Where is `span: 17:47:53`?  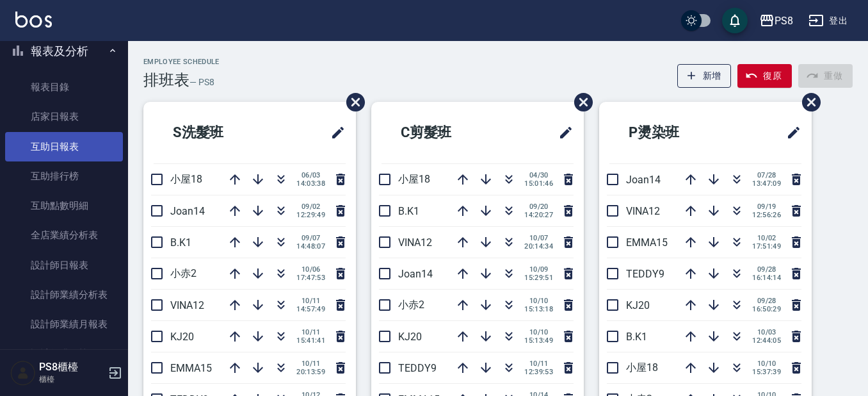 span: 17:47:53 is located at coordinates (311, 277).